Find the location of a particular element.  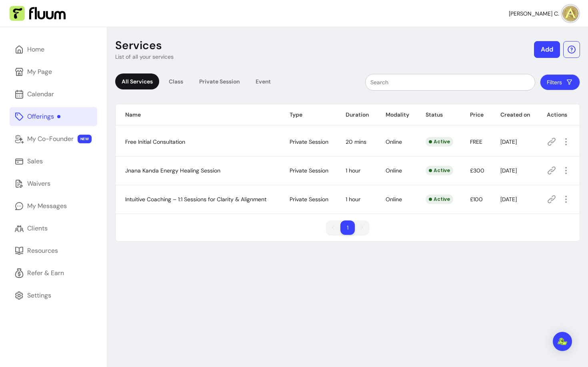

th: Modality is located at coordinates (396, 115).